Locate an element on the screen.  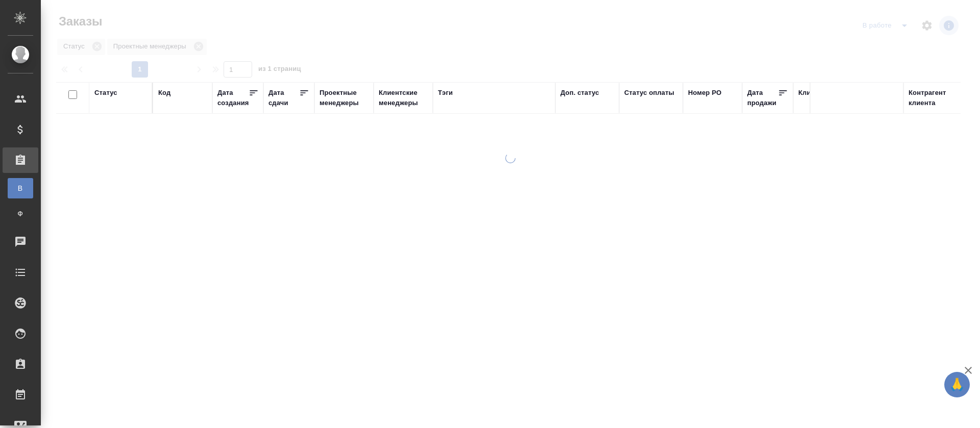
div: Номер PO is located at coordinates (704, 93).